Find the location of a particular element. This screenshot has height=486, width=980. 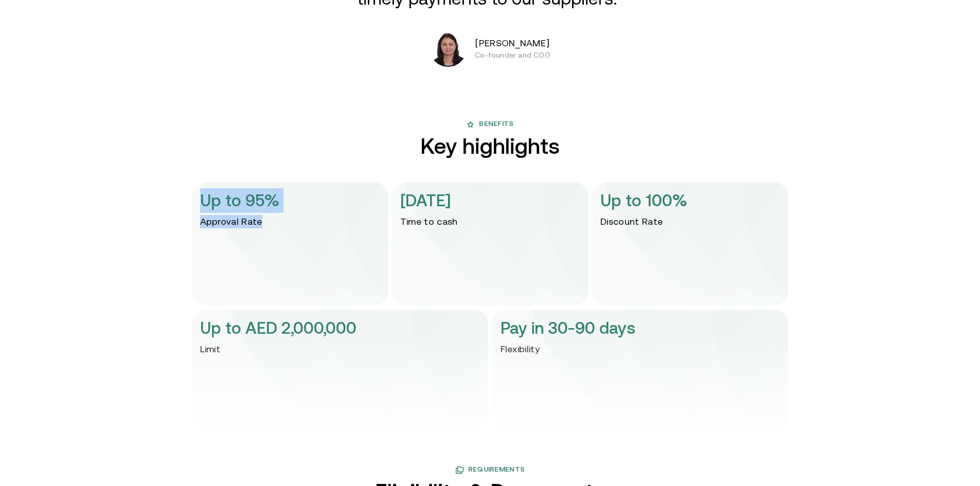

h2: Key highlights is located at coordinates (490, 146).